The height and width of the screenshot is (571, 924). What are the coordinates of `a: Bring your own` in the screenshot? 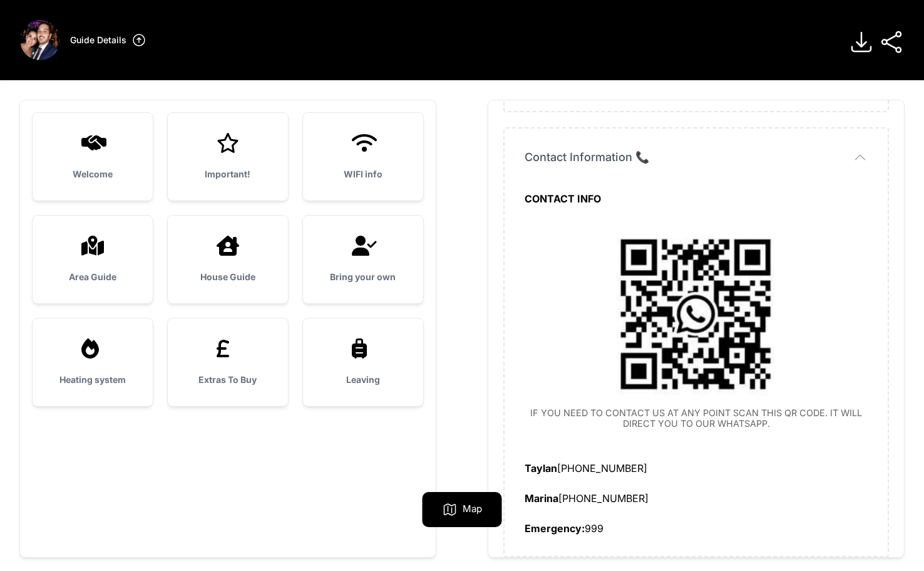 It's located at (363, 259).